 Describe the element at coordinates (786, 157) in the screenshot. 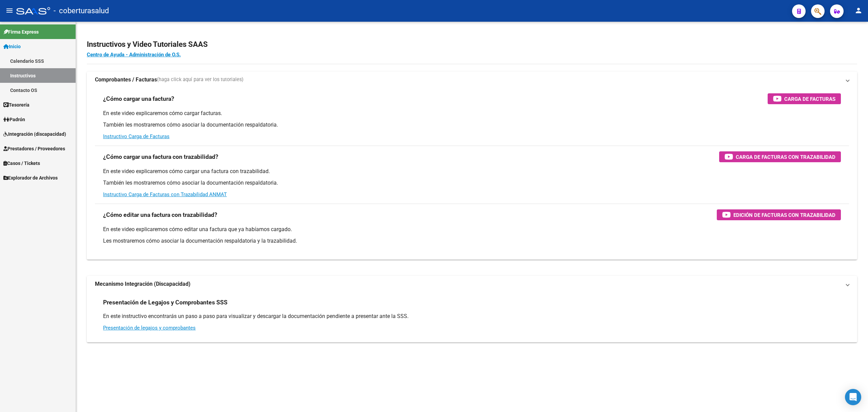

I see `span: Carga de Facturas con Trazabilidad` at that location.